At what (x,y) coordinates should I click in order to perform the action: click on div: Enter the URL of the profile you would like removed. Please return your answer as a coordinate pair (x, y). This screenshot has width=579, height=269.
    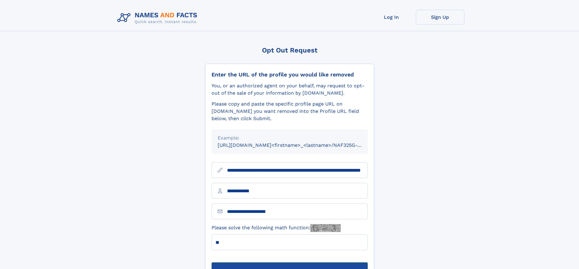
    Looking at the image, I should click on (289, 75).